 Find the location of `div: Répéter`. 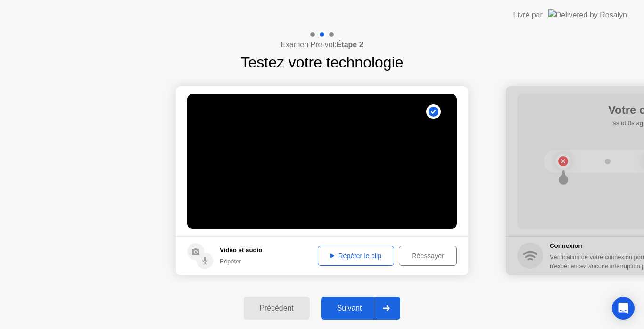

div: Répéter is located at coordinates (241, 261).